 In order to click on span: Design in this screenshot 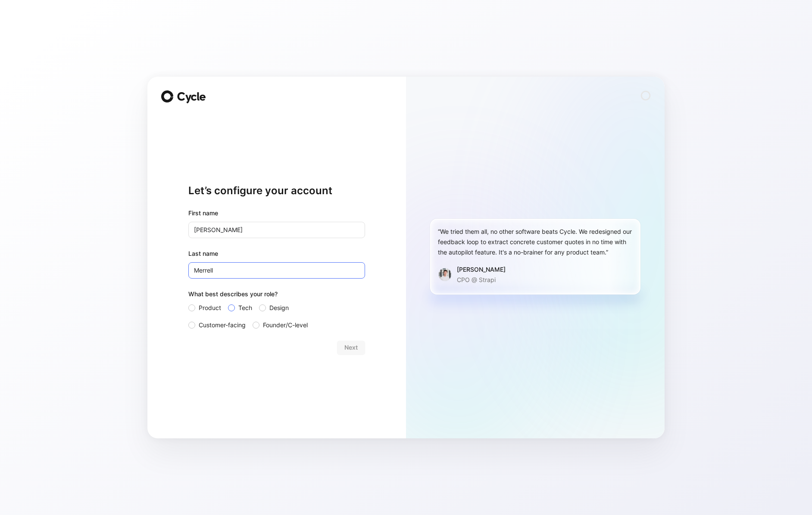, I will do `click(279, 308)`.